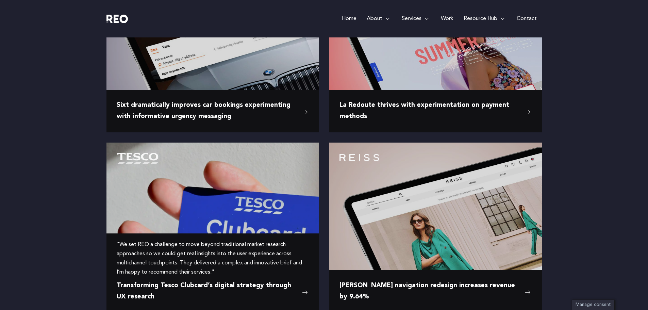 This screenshot has height=310, width=648. What do you see at coordinates (213, 111) in the screenshot?
I see `a: Sixt dramatically improves car bookings experimenting with informative urgency messaging` at bounding box center [213, 111].